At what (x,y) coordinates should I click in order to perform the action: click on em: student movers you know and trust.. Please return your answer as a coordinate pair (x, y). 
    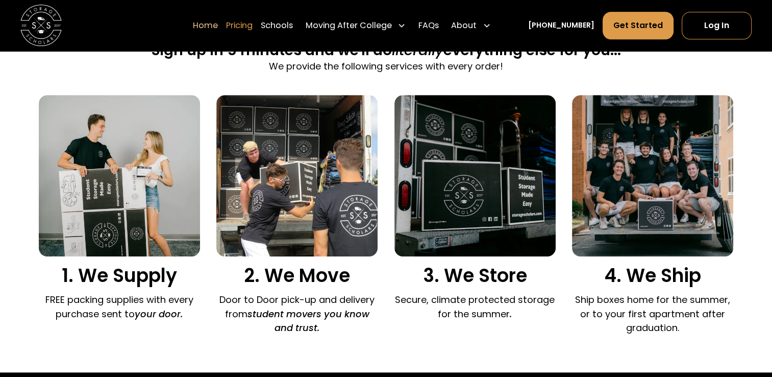
    Looking at the image, I should click on (308, 320).